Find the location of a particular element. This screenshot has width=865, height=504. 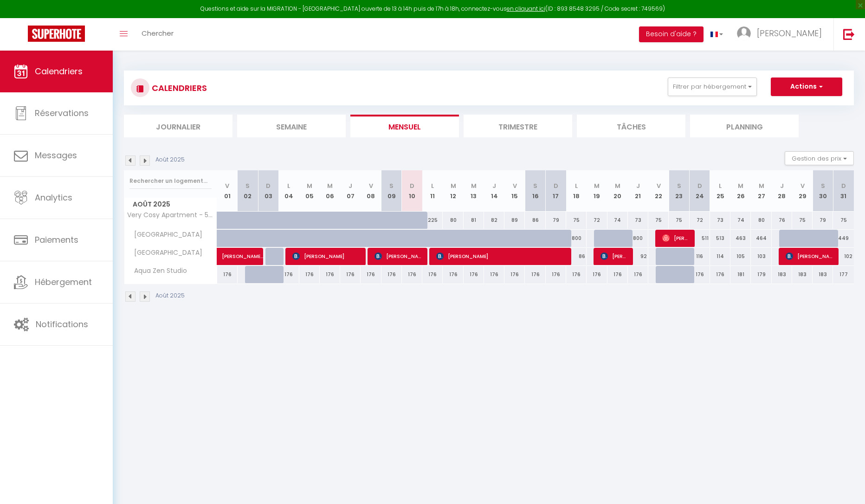

span: Aqua Zen Studio is located at coordinates (157, 271).